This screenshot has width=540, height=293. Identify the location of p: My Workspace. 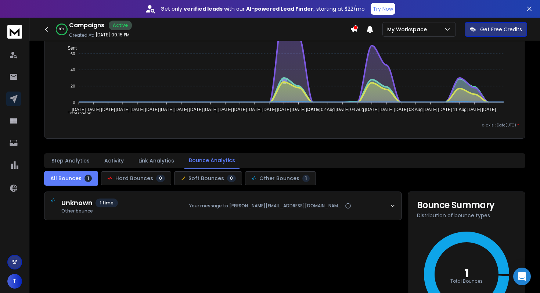
(408, 29).